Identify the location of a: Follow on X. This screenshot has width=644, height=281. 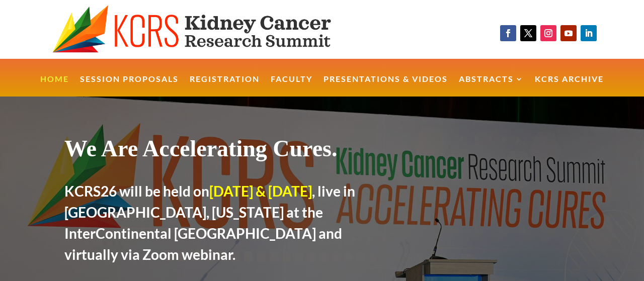
(528, 33).